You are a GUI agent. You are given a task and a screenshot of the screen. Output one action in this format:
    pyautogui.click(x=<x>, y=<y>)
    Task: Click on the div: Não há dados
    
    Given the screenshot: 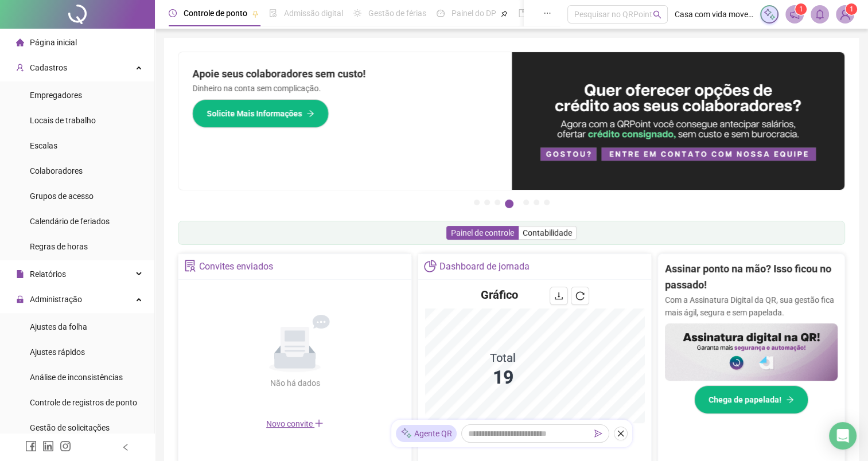 What is the action you would take?
    pyautogui.click(x=295, y=383)
    